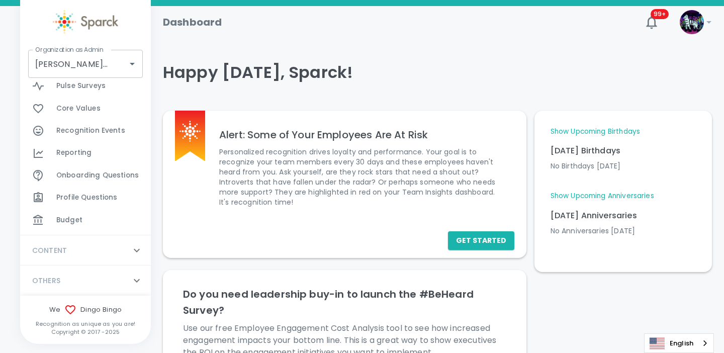 This screenshot has width=724, height=353. Describe the element at coordinates (86, 22) in the screenshot. I see `a: Sparck logo` at that location.